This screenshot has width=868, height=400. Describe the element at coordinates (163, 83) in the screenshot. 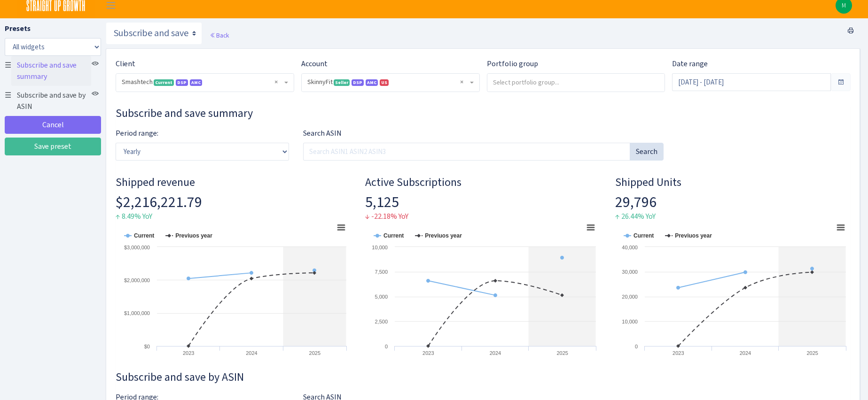

I see `span: Current` at that location.